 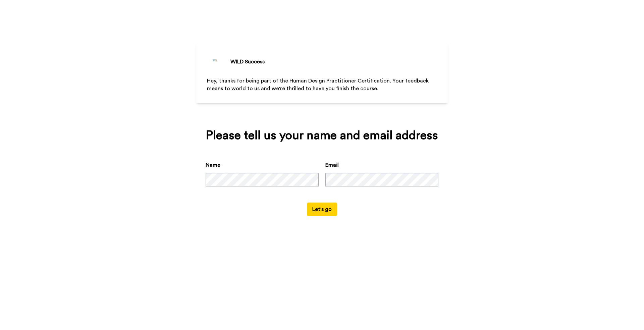 What do you see at coordinates (213, 165) in the screenshot?
I see `label: Name` at bounding box center [213, 165].